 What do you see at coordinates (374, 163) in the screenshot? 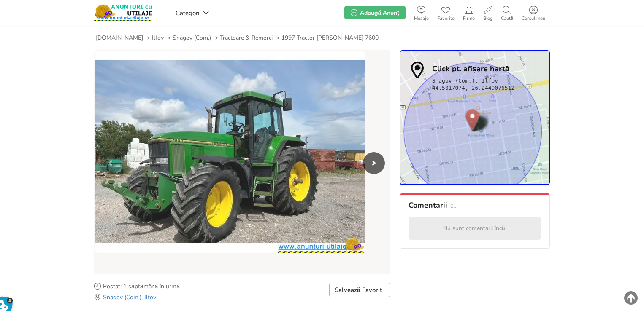
I see `div: Next slide` at bounding box center [374, 163].